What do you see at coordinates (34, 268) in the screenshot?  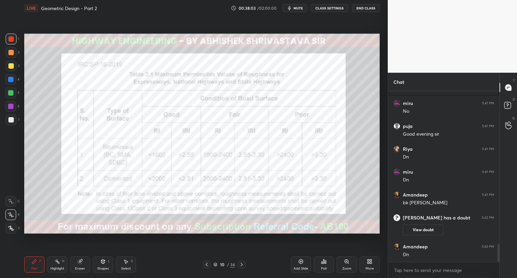 I see `div: Pen` at bounding box center [34, 268].